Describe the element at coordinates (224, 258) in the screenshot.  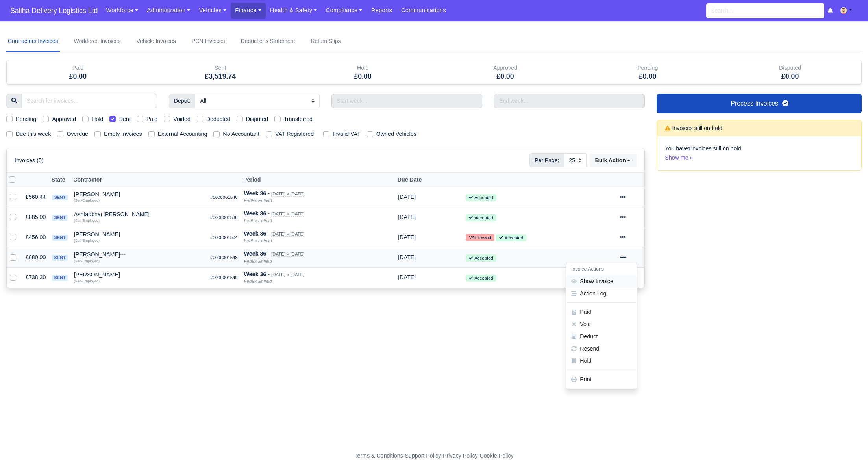
I see `small: #0000001548` at that location.